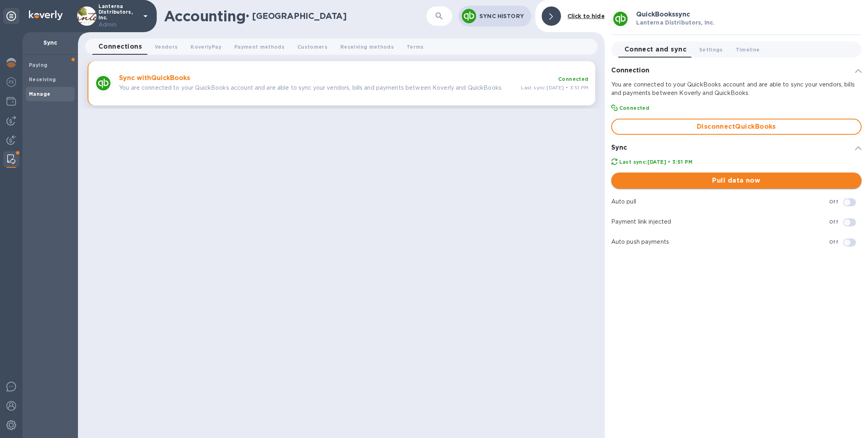  What do you see at coordinates (736, 127) in the screenshot?
I see `button: DisconnectQuickBooks` at bounding box center [736, 127].